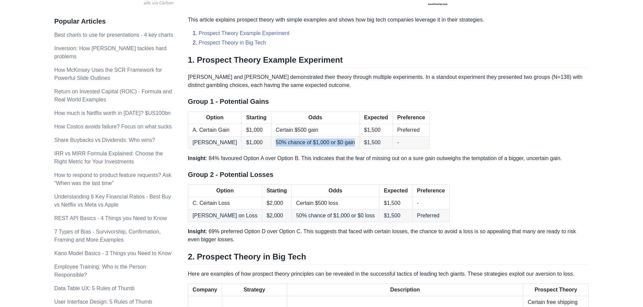 The width and height of the screenshot is (643, 307). Describe the element at coordinates (335, 203) in the screenshot. I see `td: Certain $500 loss` at that location.